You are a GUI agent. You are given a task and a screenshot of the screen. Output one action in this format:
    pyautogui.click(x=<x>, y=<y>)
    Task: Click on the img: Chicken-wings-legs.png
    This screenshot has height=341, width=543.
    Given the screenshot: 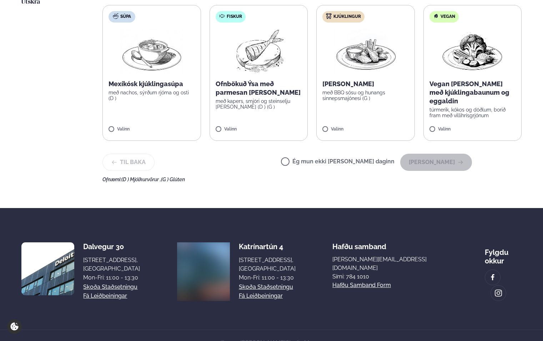 What is the action you would take?
    pyautogui.click(x=366, y=51)
    